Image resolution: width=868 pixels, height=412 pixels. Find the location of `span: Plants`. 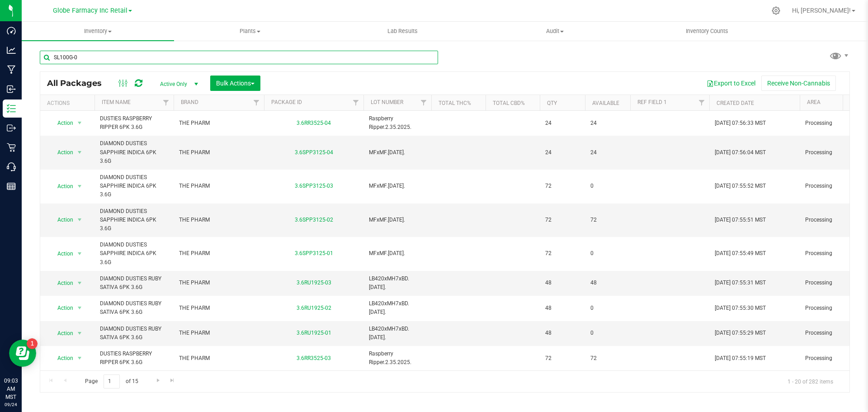

span: Plants is located at coordinates (250, 31).